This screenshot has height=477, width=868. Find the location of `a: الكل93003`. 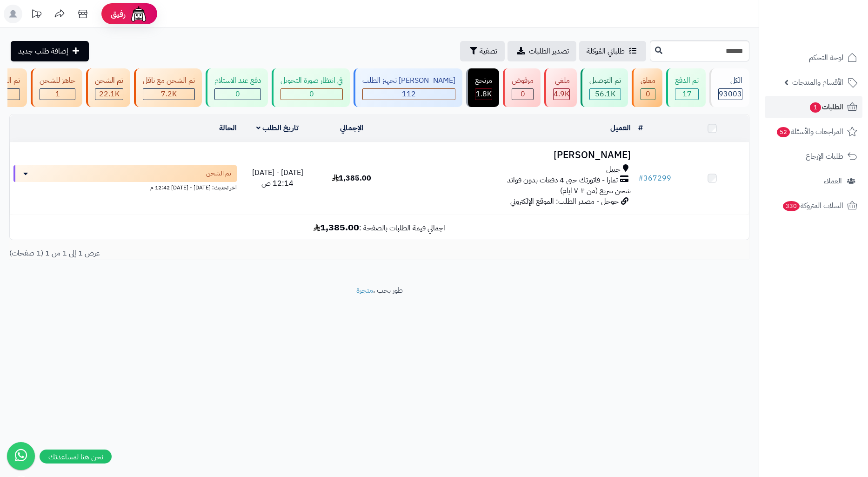

a: الكل93003 is located at coordinates (730, 87).